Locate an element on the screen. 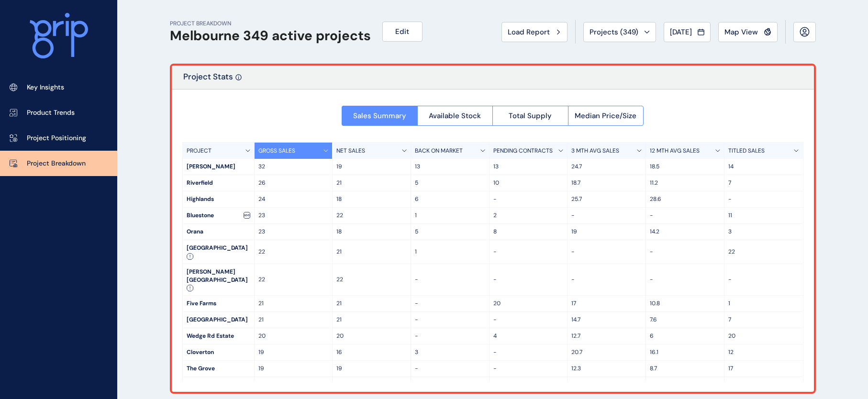  button: Map View is located at coordinates (748, 32).